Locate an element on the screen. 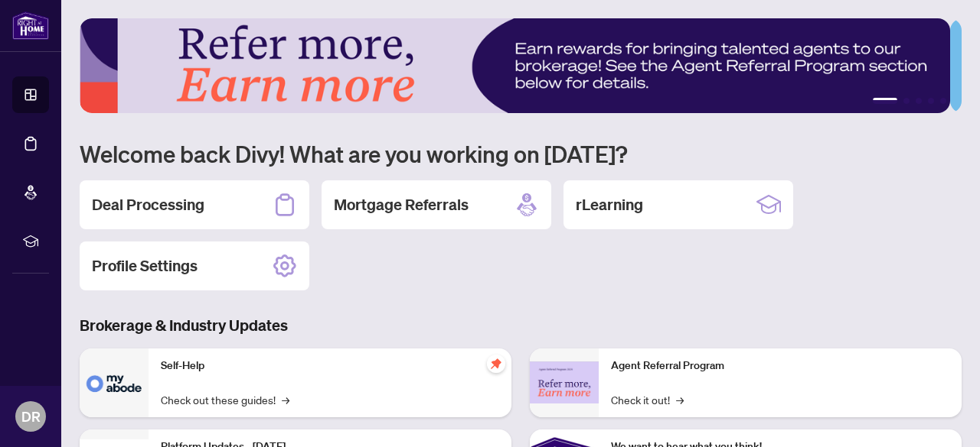 Image resolution: width=980 pixels, height=447 pixels. button: 4 is located at coordinates (931, 101).